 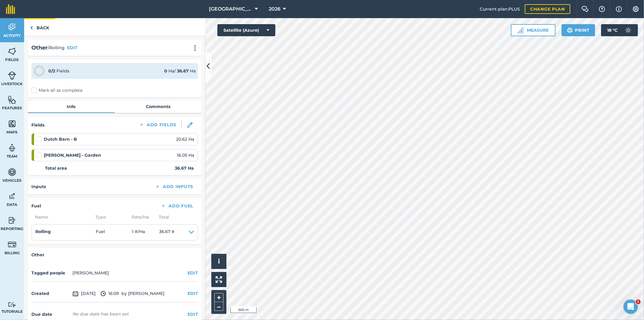 I want to click on img: Four arrows, one pointing top left, one top right, one bottom right and the last bottom left, so click(x=219, y=280).